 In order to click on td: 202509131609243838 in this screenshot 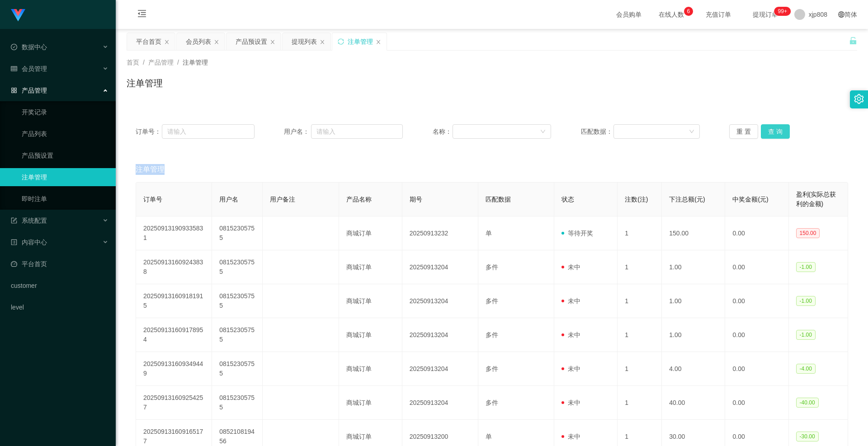, I will do `click(174, 267)`.